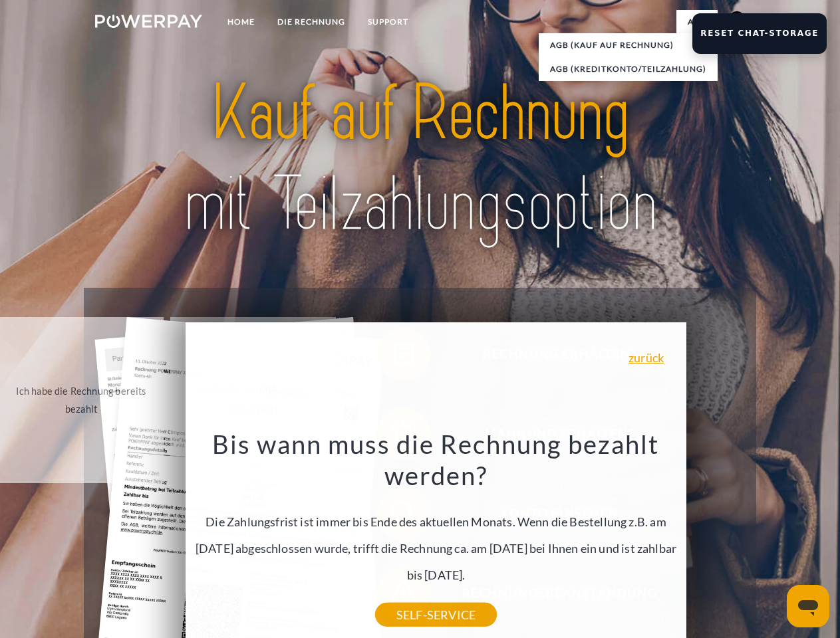 Image resolution: width=840 pixels, height=638 pixels. What do you see at coordinates (388, 22) in the screenshot?
I see `a: SUPPORT` at bounding box center [388, 22].